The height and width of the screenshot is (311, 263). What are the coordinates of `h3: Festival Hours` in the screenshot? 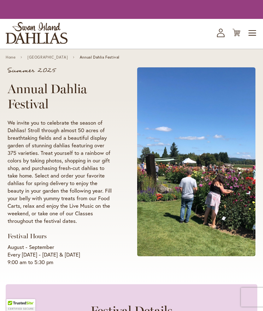 It's located at (60, 236).